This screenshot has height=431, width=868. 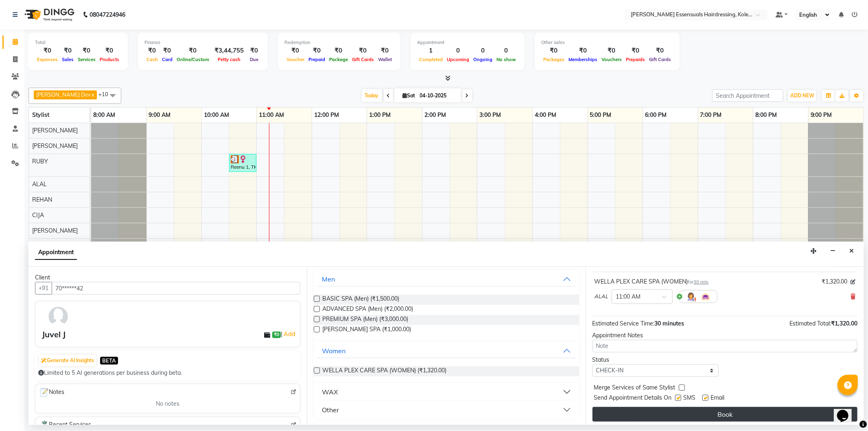 I want to click on span: Packages, so click(x=554, y=60).